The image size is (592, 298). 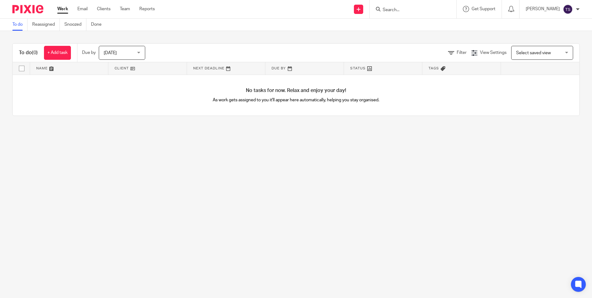 I want to click on a: Email, so click(x=82, y=9).